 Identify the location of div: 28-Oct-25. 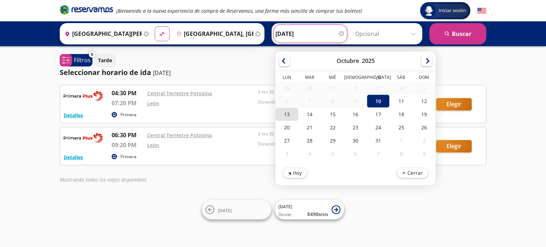
(310, 140).